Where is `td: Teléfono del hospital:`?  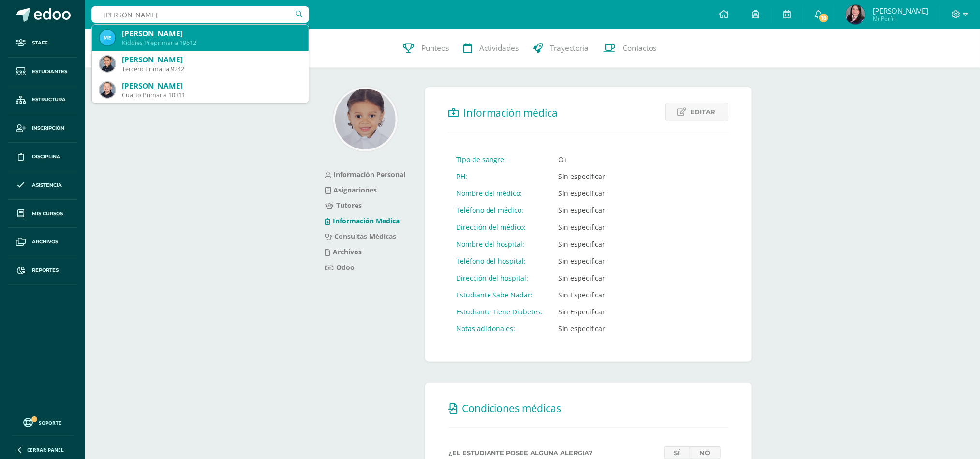
td: Teléfono del hospital: is located at coordinates (499, 261).